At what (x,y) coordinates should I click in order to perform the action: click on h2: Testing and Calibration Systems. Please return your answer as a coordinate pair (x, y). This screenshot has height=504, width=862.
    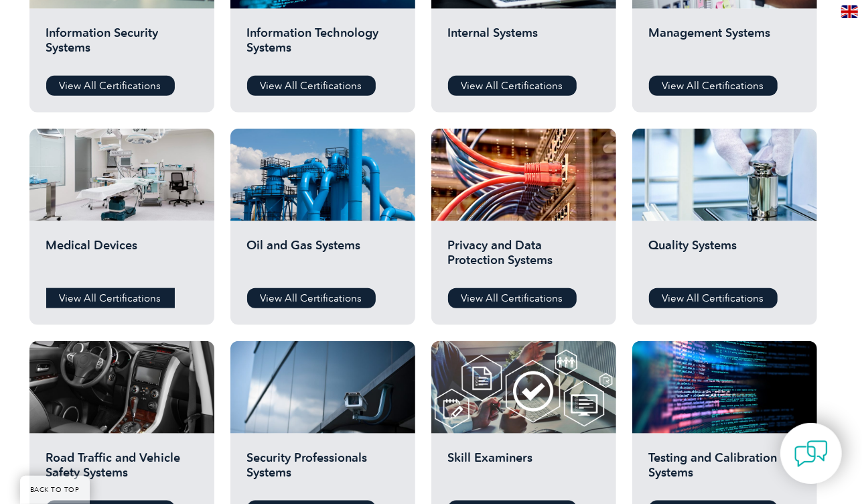
    Looking at the image, I should click on (725, 470).